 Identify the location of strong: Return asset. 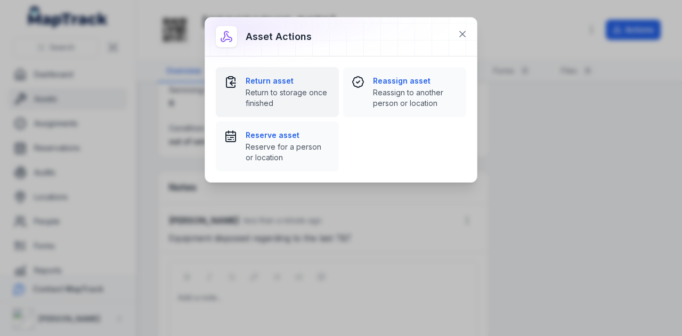
(288, 81).